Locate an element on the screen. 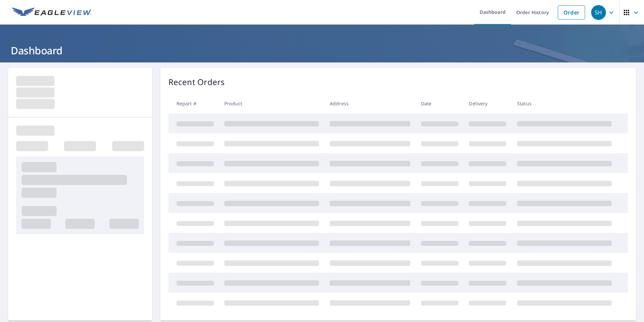 This screenshot has height=322, width=644. h1: Dashboard is located at coordinates (322, 50).